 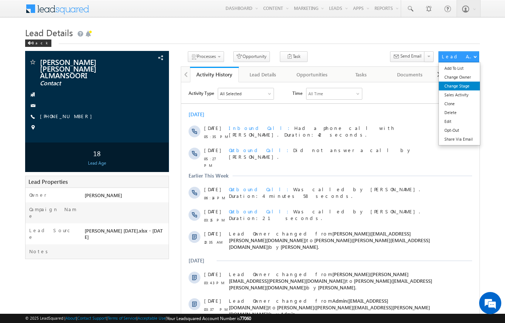 I want to click on a: Activity History, so click(x=214, y=75).